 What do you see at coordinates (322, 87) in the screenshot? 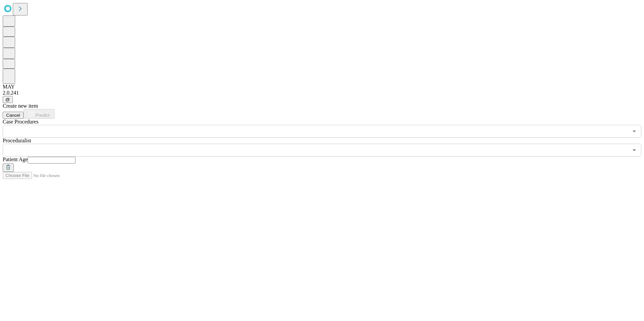
I see `div: MAY` at bounding box center [322, 87].